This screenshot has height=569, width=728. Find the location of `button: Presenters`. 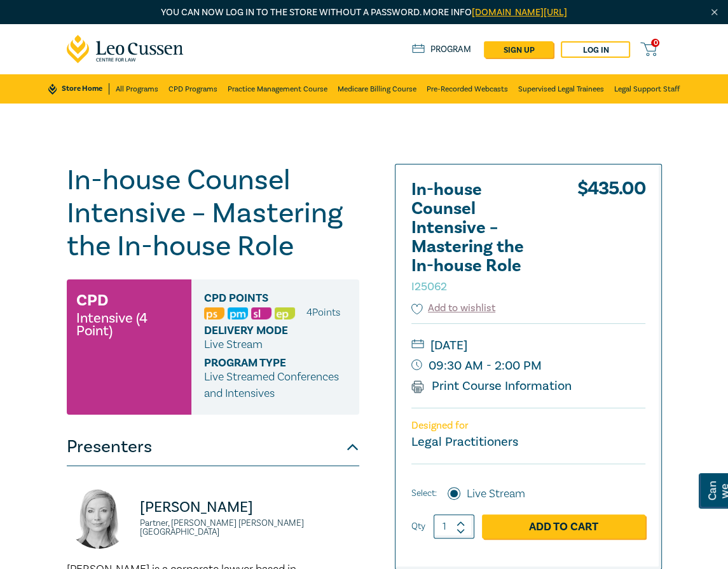

button: Presenters is located at coordinates (213, 448).